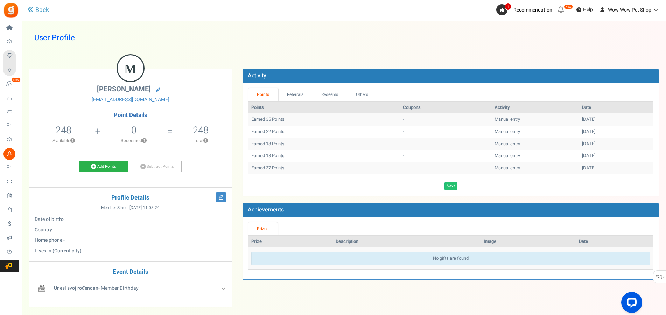 Image resolution: width=666 pixels, height=315 pixels. What do you see at coordinates (525, 10) in the screenshot?
I see `a: 1 Recommendation` at bounding box center [525, 10].